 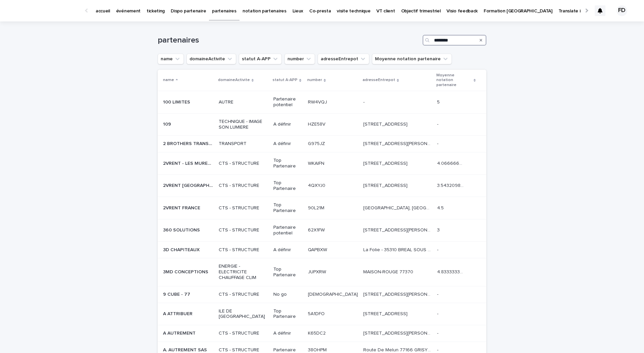 I want to click on p: 3D CHAPITEAUX, so click(x=182, y=249).